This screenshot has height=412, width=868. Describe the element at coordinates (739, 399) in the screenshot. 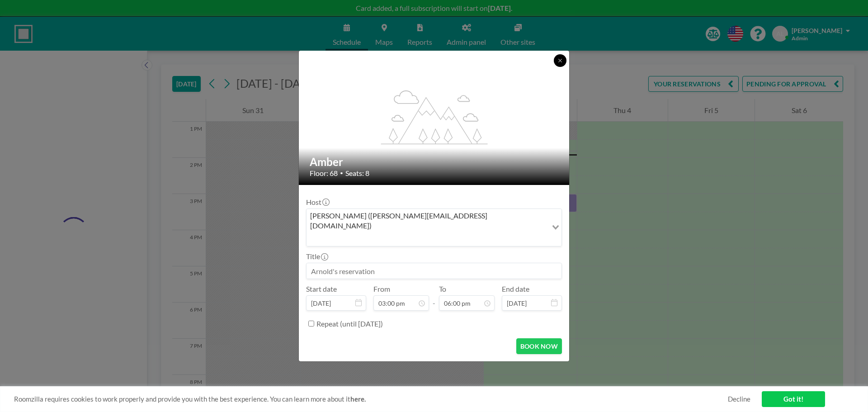

I see `a: Decline` at that location.